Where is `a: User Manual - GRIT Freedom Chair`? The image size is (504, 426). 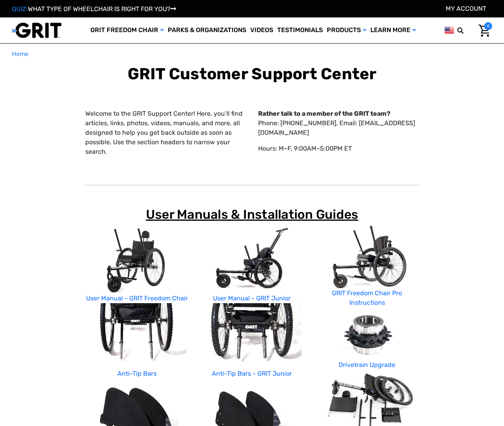 a: User Manual - GRIT Freedom Chair is located at coordinates (137, 298).